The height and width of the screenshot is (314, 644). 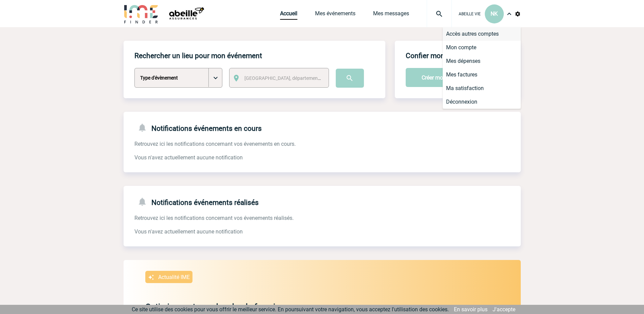 What do you see at coordinates (504, 309) in the screenshot?
I see `a: J'accepte` at bounding box center [504, 309].